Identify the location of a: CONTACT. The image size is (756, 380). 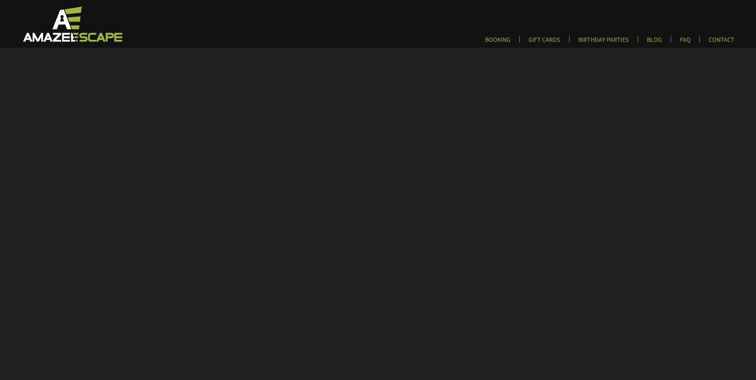
(721, 42).